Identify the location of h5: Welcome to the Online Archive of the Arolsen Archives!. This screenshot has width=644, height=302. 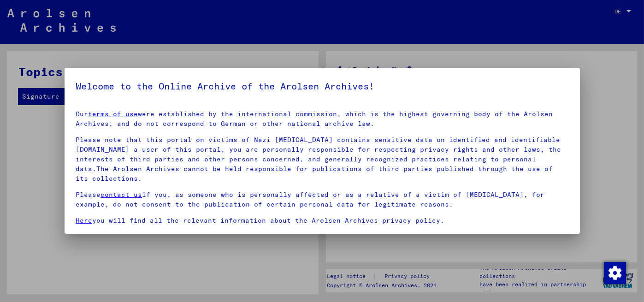
(322, 86).